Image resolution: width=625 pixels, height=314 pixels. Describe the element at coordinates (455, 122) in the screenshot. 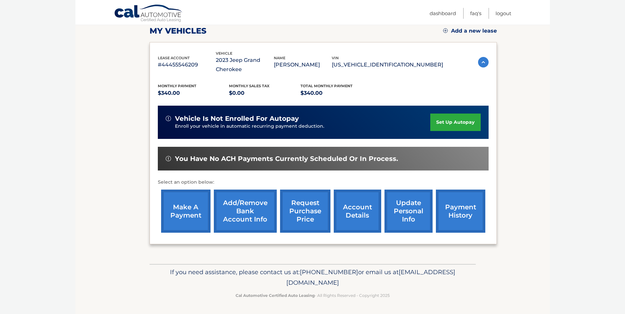

I see `a: set up autopay` at that location.